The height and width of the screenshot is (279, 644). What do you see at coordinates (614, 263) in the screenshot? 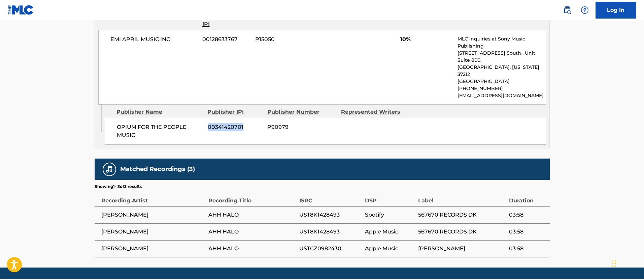
I see `div: Drag` at bounding box center [614, 263].